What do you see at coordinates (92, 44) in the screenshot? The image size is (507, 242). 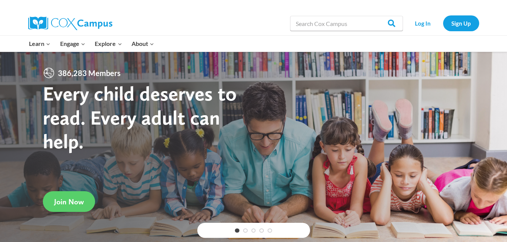 I see `nav: Primary Navigation` at bounding box center [92, 44].